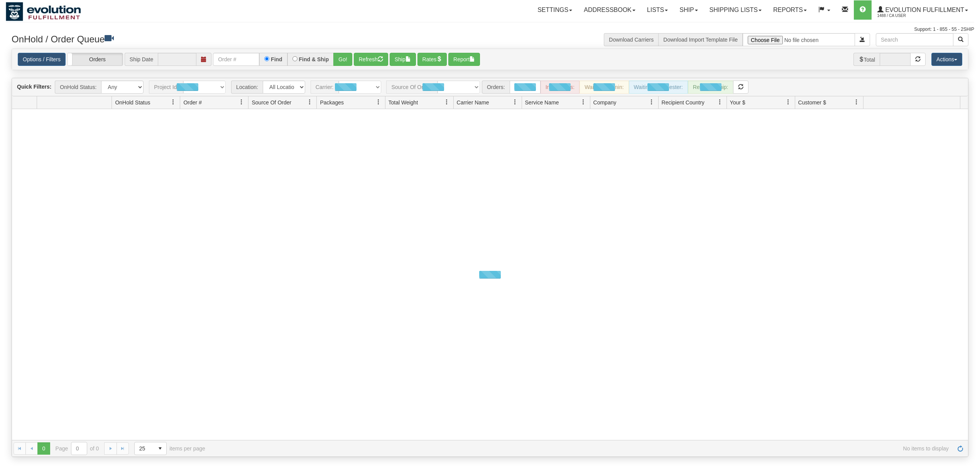  Describe the element at coordinates (77, 449) in the screenshot. I see `span: Page of 0` at that location.